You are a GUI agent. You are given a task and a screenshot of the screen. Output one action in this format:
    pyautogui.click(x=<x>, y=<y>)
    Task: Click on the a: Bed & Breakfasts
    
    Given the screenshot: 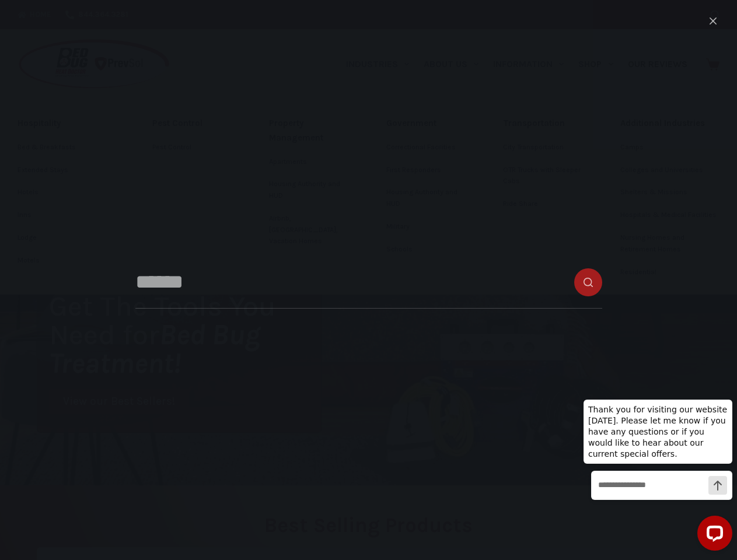 What is the action you would take?
    pyautogui.click(x=67, y=147)
    